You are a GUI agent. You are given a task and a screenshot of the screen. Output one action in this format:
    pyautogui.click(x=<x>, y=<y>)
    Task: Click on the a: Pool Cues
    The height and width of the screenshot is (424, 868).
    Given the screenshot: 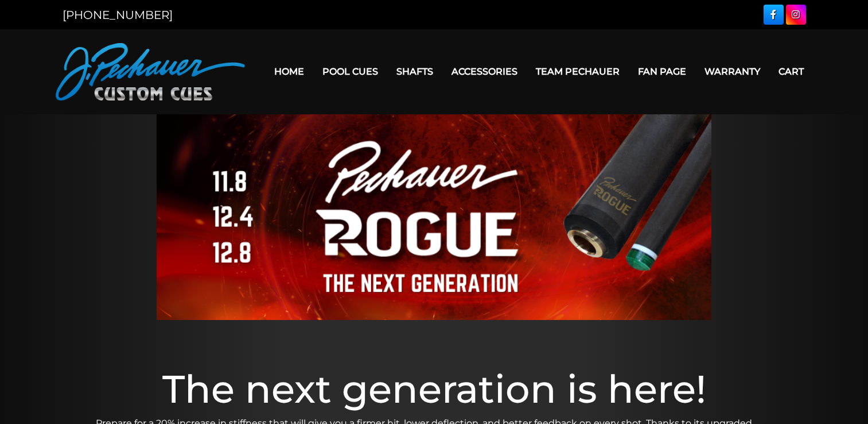 What is the action you would take?
    pyautogui.click(x=350, y=71)
    